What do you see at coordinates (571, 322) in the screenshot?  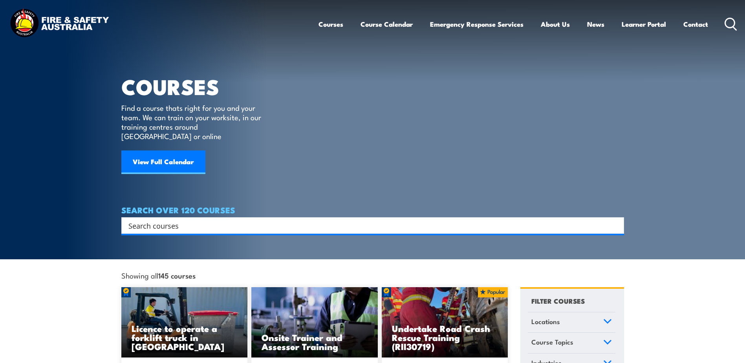 I see `a: Locations` at bounding box center [571, 322].